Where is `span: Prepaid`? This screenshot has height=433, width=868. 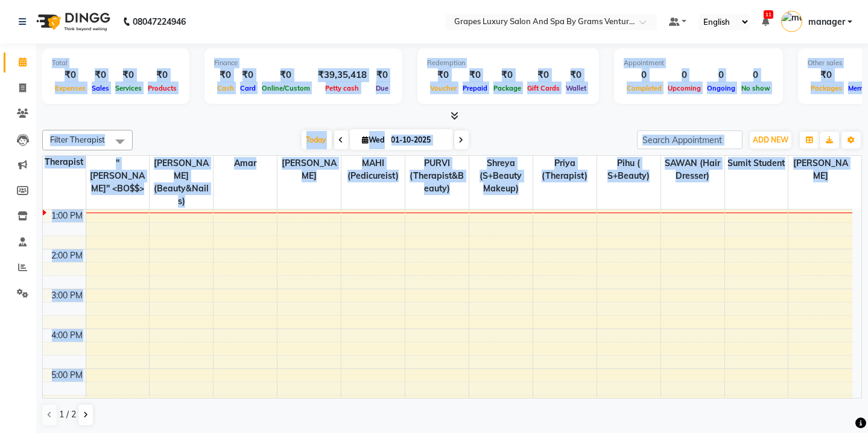
span: Prepaid is located at coordinates (475, 88).